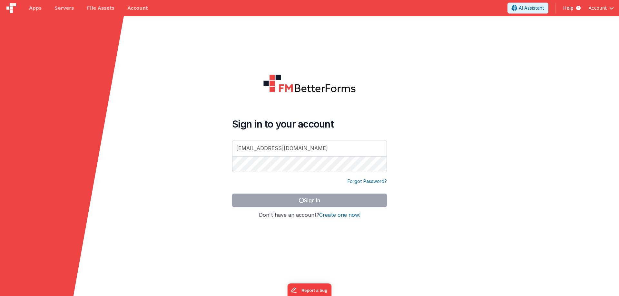 The height and width of the screenshot is (296, 619). I want to click on span: Account, so click(597, 8).